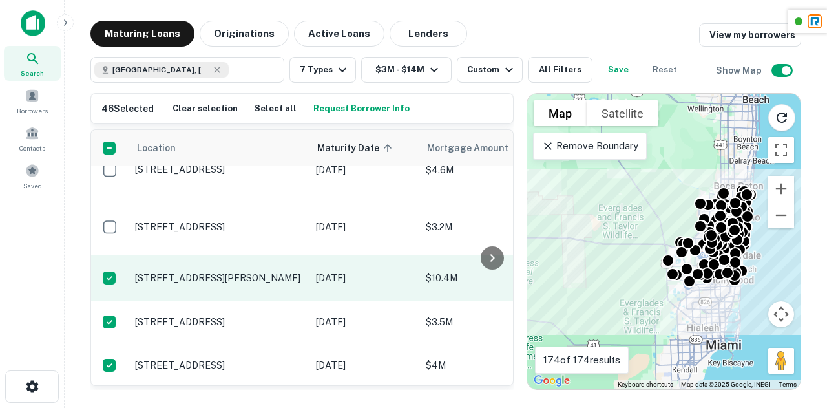 This screenshot has width=827, height=408. I want to click on h6: 46 Selected, so click(127, 109).